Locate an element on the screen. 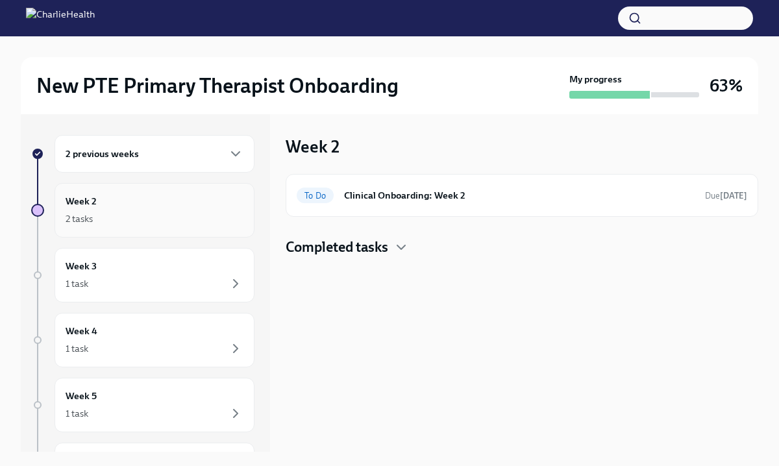 Image resolution: width=779 pixels, height=466 pixels. h6: Week 4 is located at coordinates (81, 331).